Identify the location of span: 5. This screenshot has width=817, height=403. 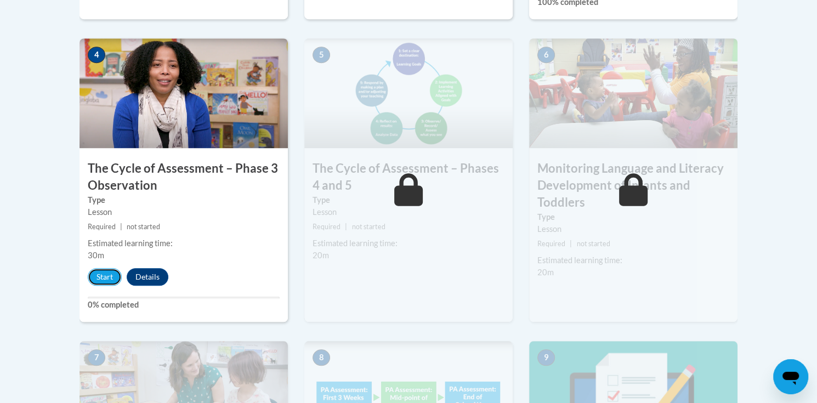
(321, 55).